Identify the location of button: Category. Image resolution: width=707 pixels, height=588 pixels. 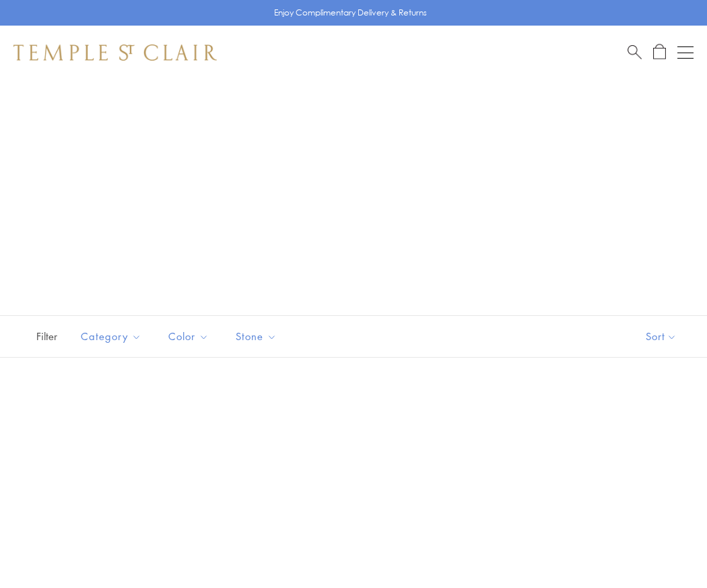
(111, 336).